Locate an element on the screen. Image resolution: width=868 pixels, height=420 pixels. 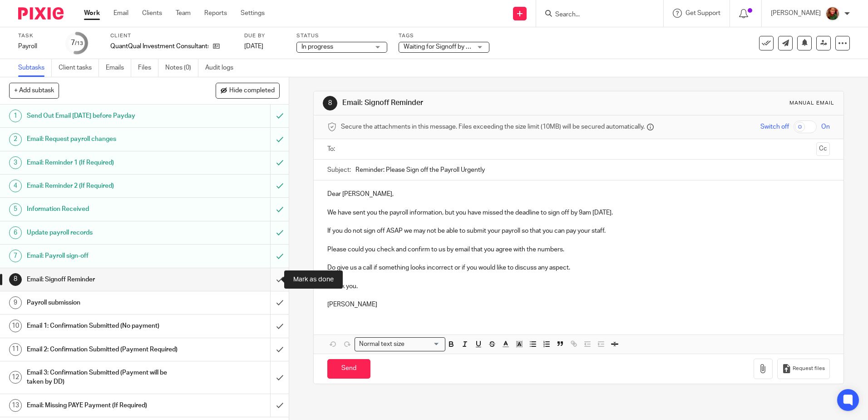
a: Reports is located at coordinates (216, 14).